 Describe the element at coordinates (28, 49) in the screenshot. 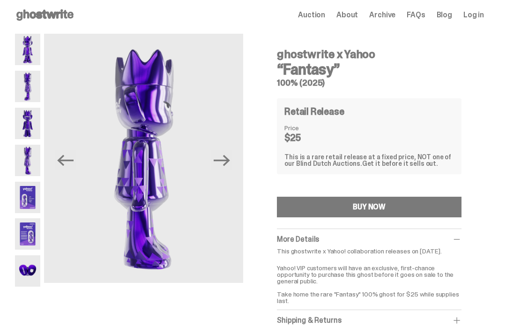

I see `img: Yahoo-HG---1.png` at that location.